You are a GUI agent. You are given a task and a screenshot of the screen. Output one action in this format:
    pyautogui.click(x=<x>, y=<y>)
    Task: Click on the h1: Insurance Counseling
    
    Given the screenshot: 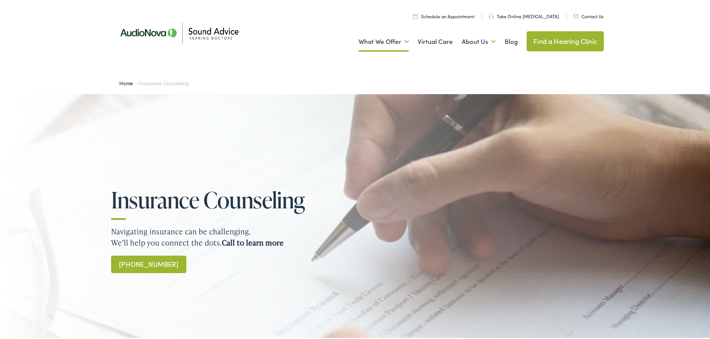 What is the action you would take?
    pyautogui.click(x=215, y=199)
    